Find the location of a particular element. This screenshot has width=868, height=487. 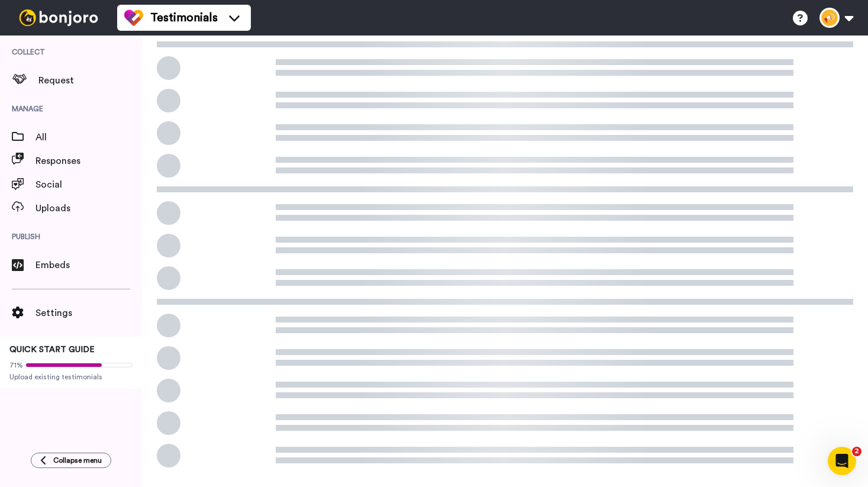

img: bj-logo-header-white.svg is located at coordinates (59, 18).